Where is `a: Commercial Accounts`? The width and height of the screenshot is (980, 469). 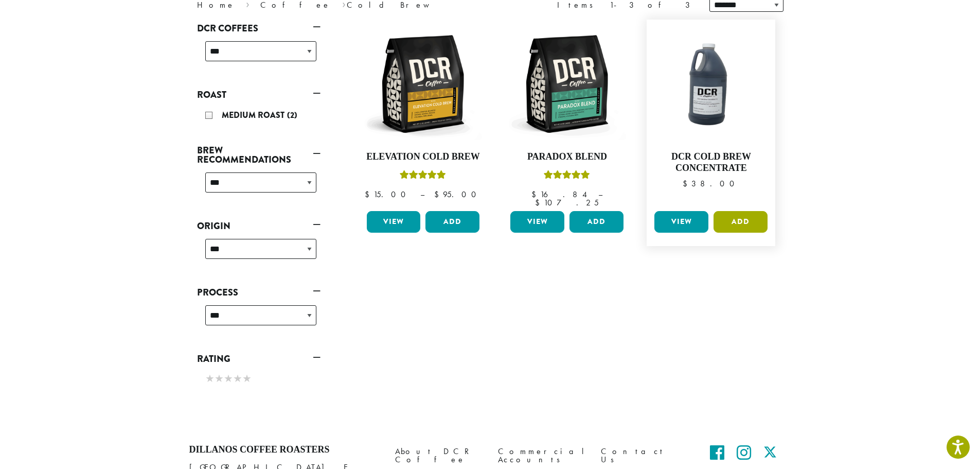 a: Commercial Accounts is located at coordinates (542, 456).